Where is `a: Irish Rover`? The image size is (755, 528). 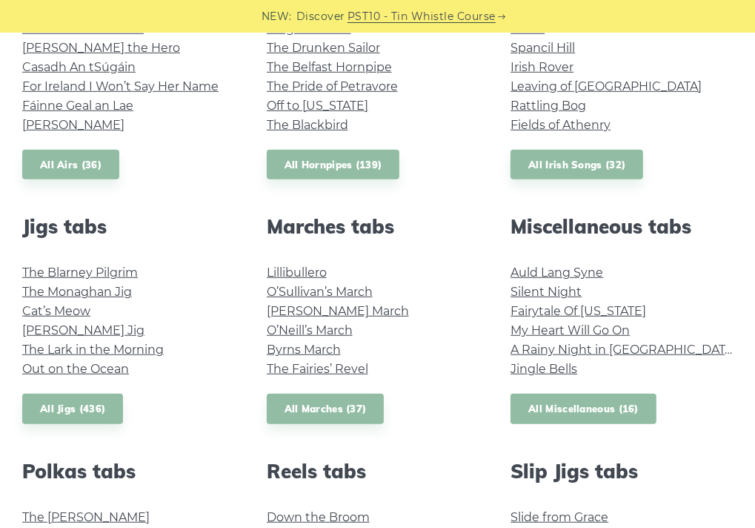 a: Irish Rover is located at coordinates (542, 67).